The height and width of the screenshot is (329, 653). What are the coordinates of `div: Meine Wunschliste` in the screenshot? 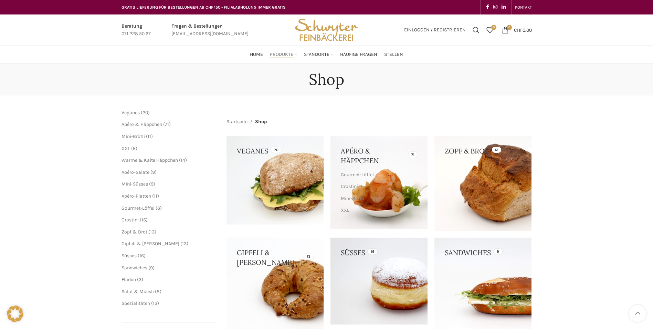 It's located at (490, 30).